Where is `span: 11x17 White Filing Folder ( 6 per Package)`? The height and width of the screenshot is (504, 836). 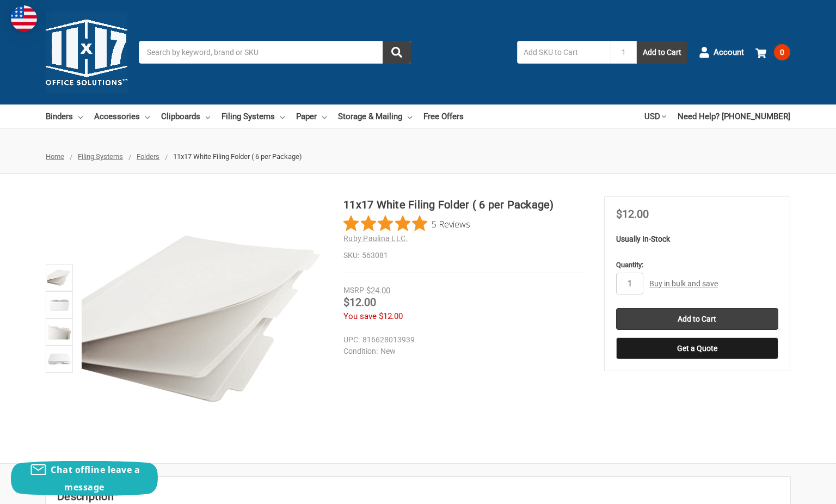 span: 11x17 White Filing Folder ( 6 per Package) is located at coordinates (237, 156).